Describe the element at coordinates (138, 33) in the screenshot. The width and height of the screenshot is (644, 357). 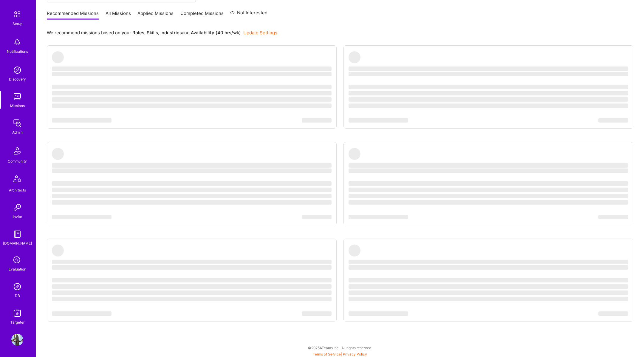
I see `b: Roles` at that location.